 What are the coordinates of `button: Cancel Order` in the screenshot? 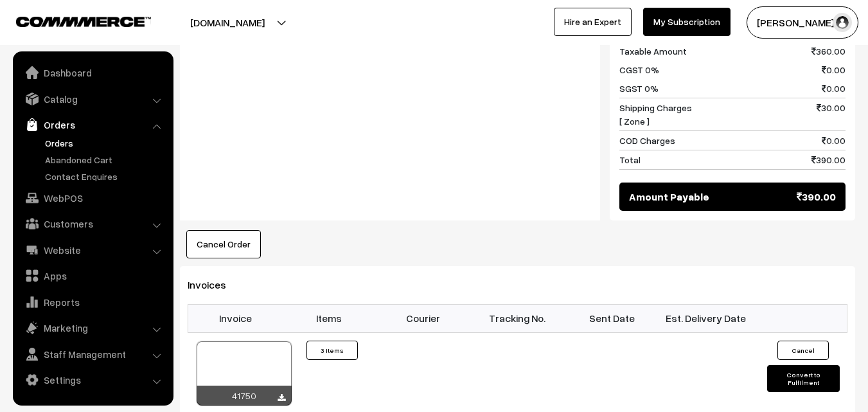 It's located at (223, 244).